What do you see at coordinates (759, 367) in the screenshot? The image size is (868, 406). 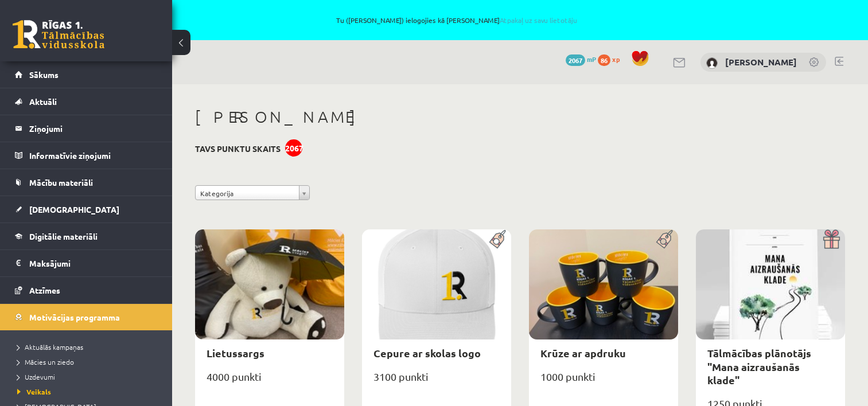 I see `a: Tālmācības plānotājs "Mana aizraušanās klade"` at bounding box center [759, 367].